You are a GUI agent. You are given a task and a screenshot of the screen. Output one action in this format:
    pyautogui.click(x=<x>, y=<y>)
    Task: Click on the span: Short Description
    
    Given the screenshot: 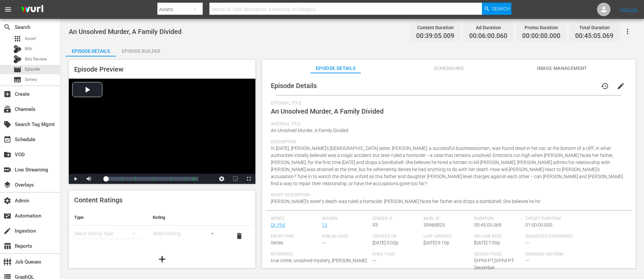 What is the action you would take?
    pyautogui.click(x=448, y=196)
    